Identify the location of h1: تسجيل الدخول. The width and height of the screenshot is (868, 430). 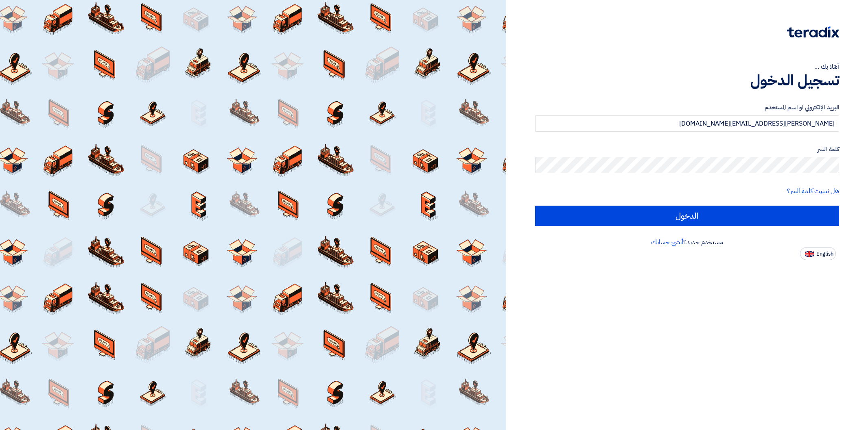
(687, 81).